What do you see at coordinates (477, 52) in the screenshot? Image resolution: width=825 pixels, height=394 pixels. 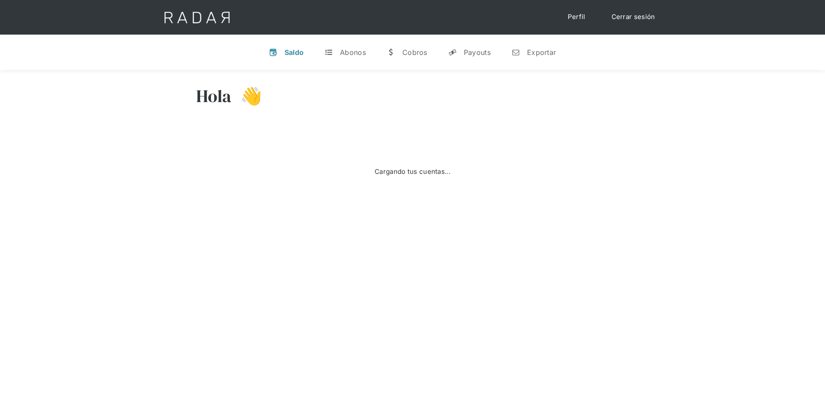 I see `div: Payouts` at bounding box center [477, 52].